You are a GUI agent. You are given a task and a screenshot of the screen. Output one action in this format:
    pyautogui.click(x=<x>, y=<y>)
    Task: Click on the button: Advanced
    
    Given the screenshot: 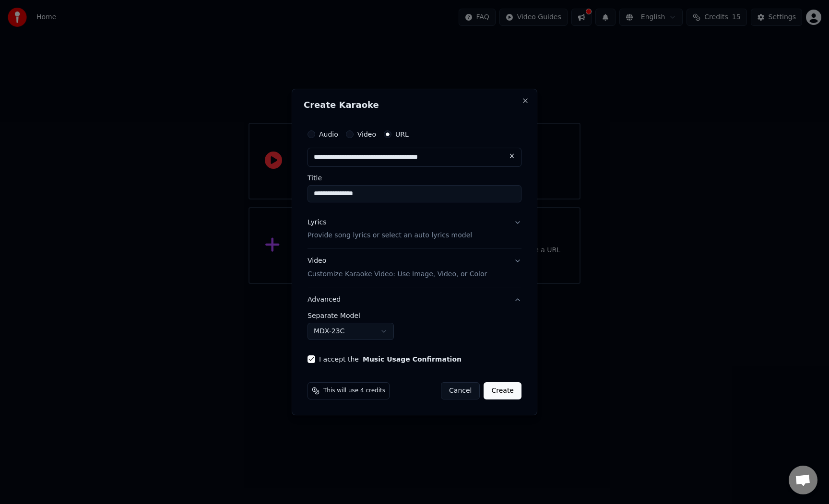 What is the action you would take?
    pyautogui.click(x=414, y=300)
    